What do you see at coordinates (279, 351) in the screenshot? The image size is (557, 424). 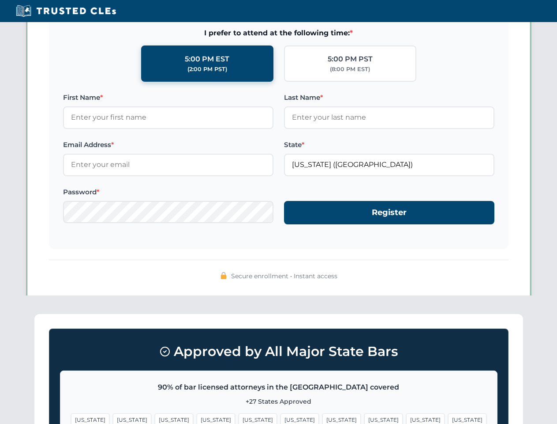 I see `h3: Approved by All Major State Bars` at bounding box center [279, 351].